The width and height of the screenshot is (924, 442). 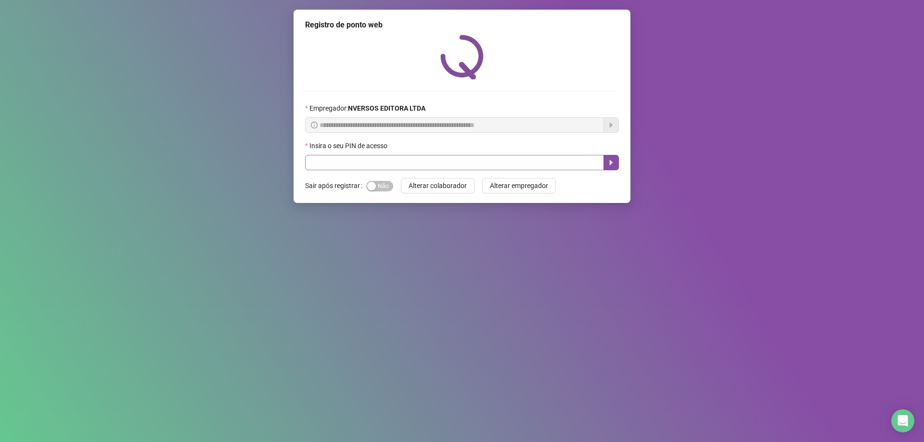 I want to click on span: caret-right, so click(x=611, y=163).